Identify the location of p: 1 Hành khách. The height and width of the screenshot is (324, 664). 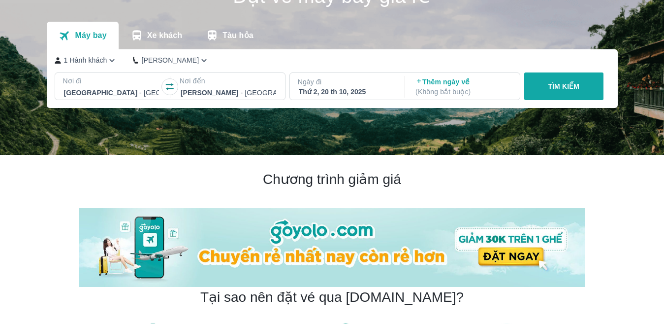
(86, 60).